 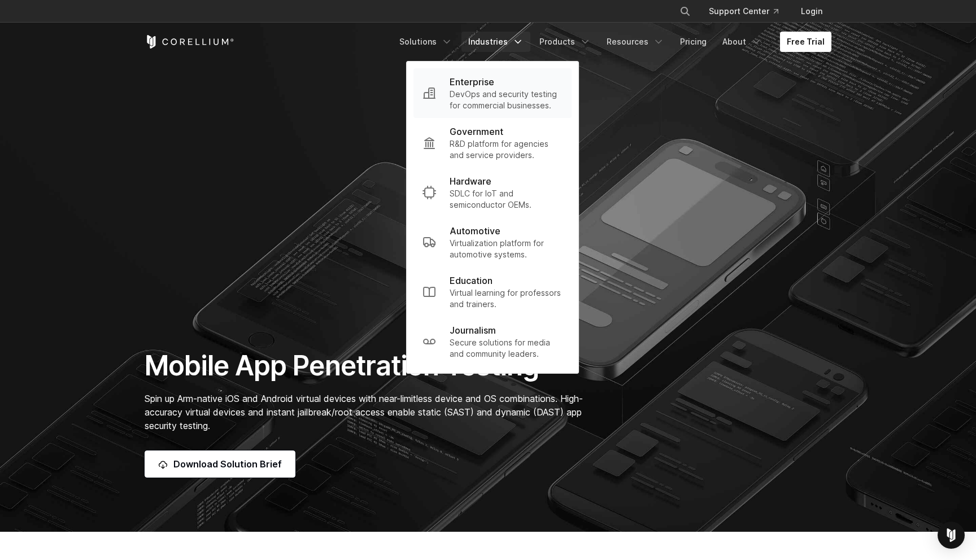 I want to click on p: Automotive, so click(x=475, y=231).